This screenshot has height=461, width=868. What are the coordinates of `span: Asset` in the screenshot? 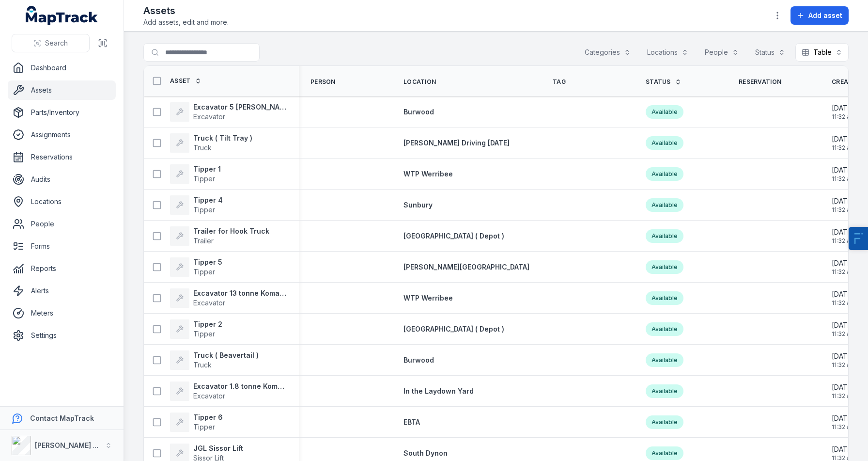 It's located at (180, 81).